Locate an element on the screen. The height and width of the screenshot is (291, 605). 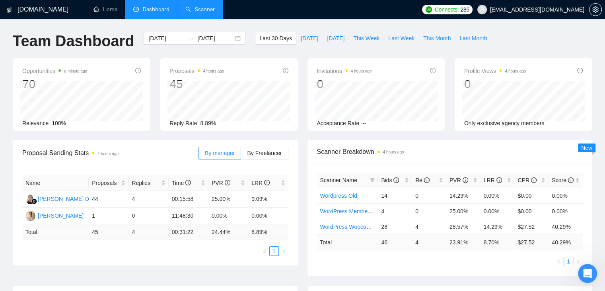
td: $0.00 is located at coordinates (532, 195).